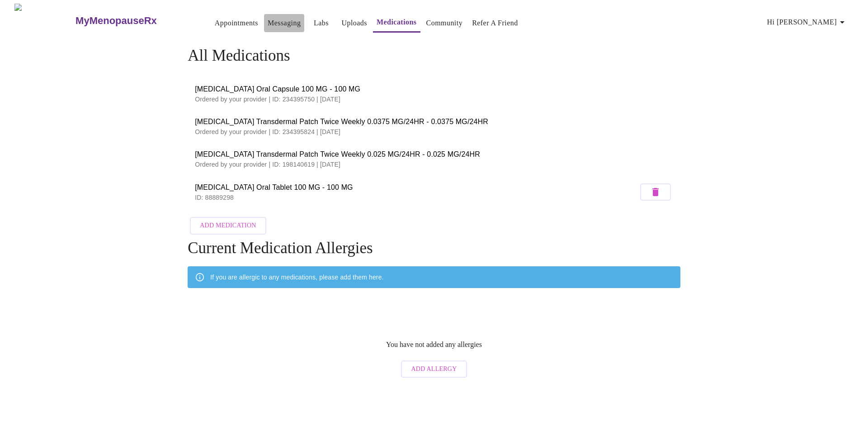  Describe the element at coordinates (434, 248) in the screenshot. I see `h4: Current Medication Allergies` at that location.